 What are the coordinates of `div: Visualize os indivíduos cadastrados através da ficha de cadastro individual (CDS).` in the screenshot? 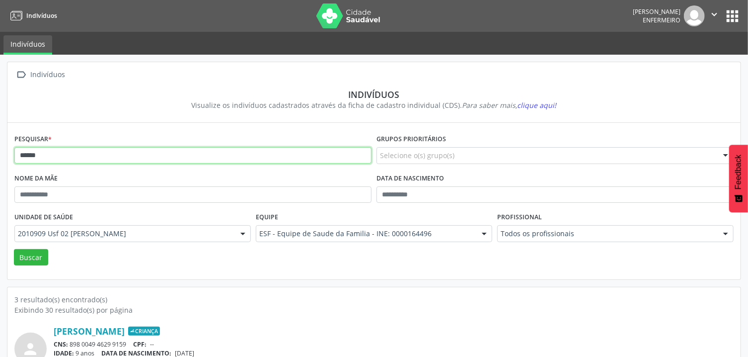 It's located at (374, 105).